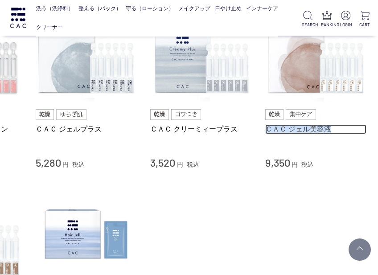  Describe the element at coordinates (48, 162) in the screenshot. I see `span: 5,280` at that location.